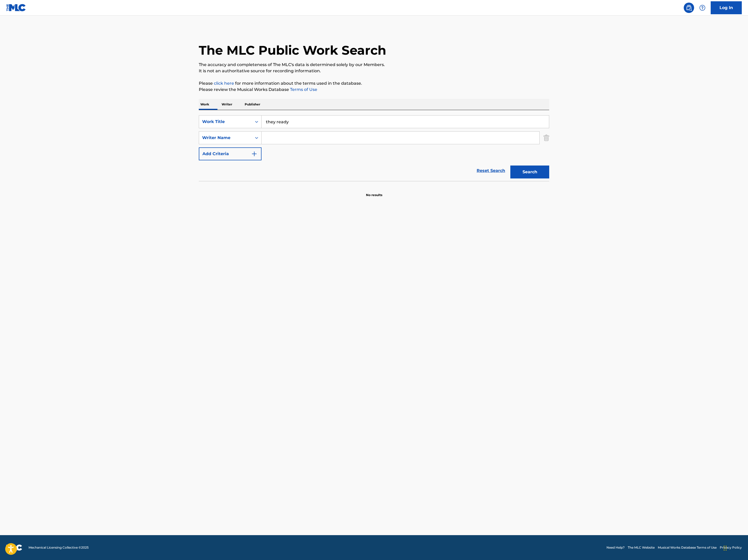 The image size is (748, 560). I want to click on button: Search, so click(530, 172).